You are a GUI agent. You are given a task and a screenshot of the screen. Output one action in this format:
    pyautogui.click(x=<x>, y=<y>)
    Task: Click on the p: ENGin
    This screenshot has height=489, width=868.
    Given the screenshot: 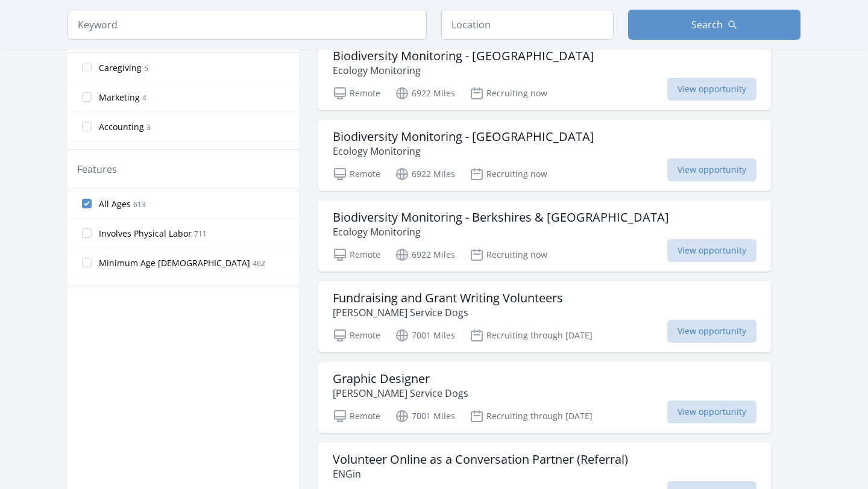 What is the action you would take?
    pyautogui.click(x=480, y=474)
    